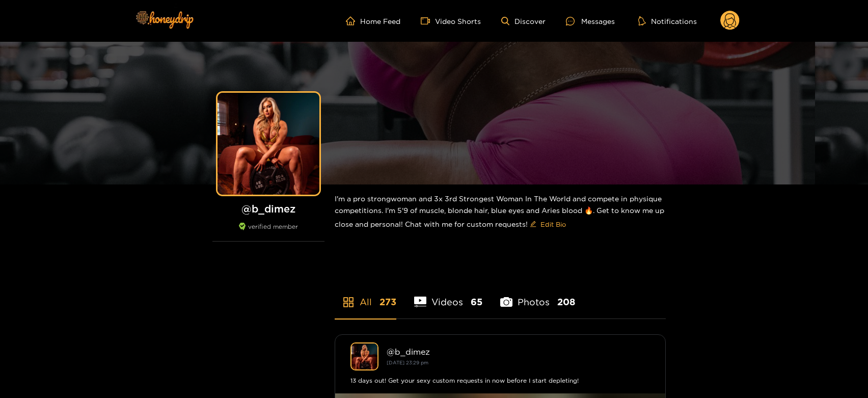 The height and width of the screenshot is (398, 868). What do you see at coordinates (533, 224) in the screenshot?
I see `span: edit` at bounding box center [533, 224].